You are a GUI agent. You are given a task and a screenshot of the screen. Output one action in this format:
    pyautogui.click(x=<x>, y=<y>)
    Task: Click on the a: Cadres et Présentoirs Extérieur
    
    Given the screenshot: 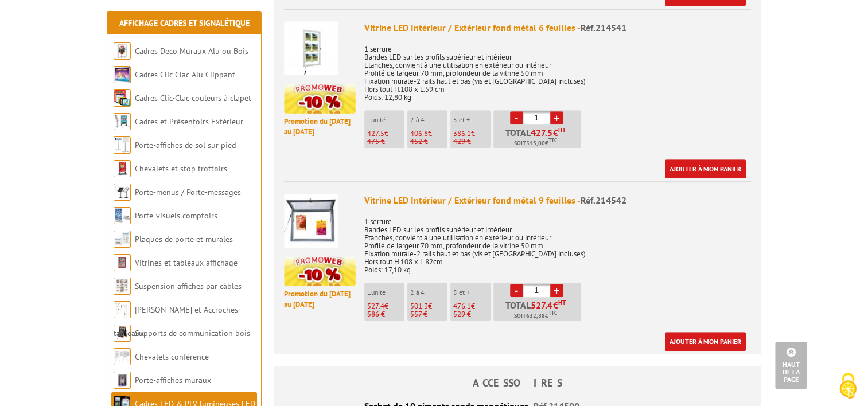 What is the action you would take?
    pyautogui.click(x=189, y=122)
    